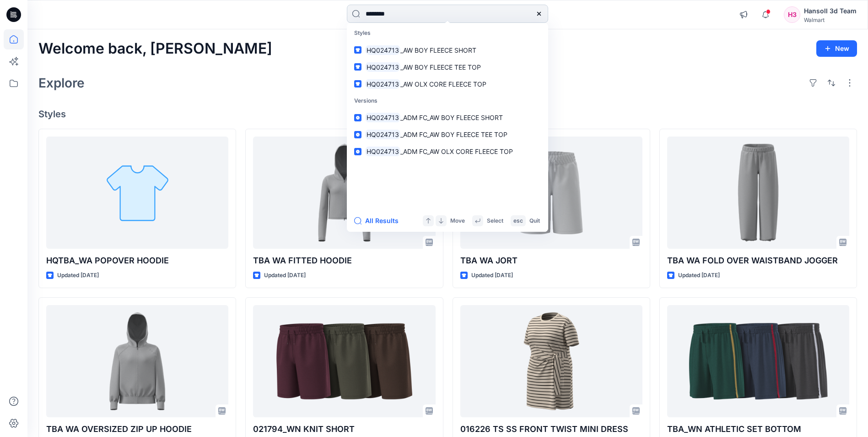 This screenshot has height=437, width=868. What do you see at coordinates (758, 192) in the screenshot?
I see `a: TBA WA FOLD OVER WAISTBAND JOGGER` at bounding box center [758, 192].